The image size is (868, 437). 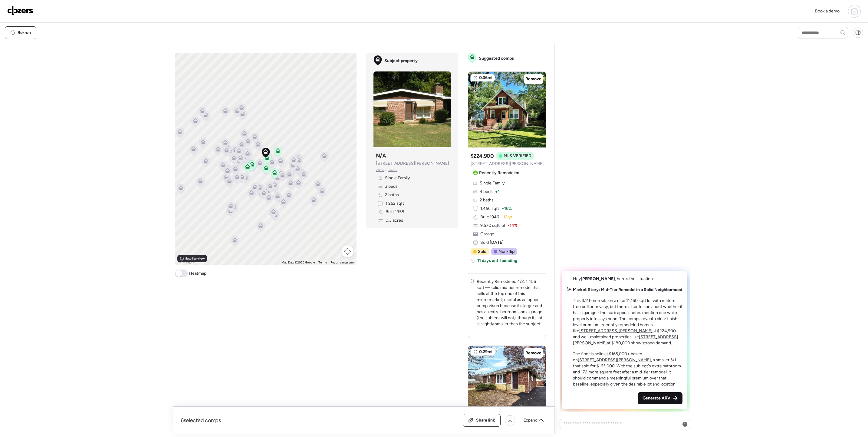 What do you see at coordinates (507, 251) in the screenshot?
I see `span: Non-flip` at bounding box center [507, 251].